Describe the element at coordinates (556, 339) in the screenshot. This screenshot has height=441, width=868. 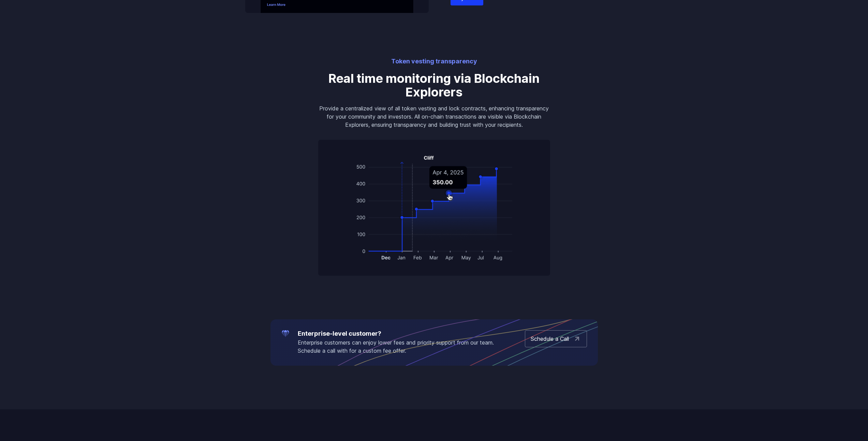
I see `a: Schedule a Call` at that location.